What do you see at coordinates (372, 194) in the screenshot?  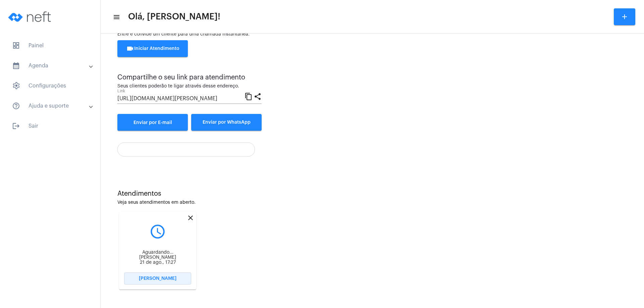 I see `div: Atendimentos` at bounding box center [372, 194].